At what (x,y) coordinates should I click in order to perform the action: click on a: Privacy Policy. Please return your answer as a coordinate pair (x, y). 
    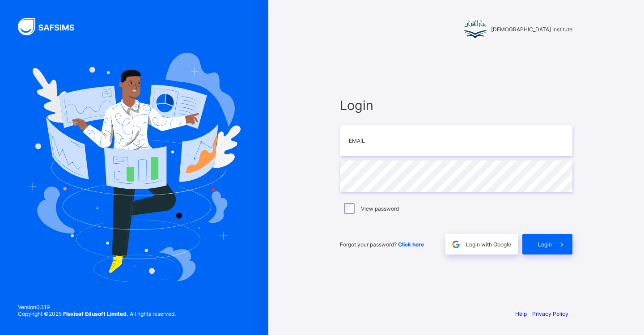
    Looking at the image, I should click on (550, 314).